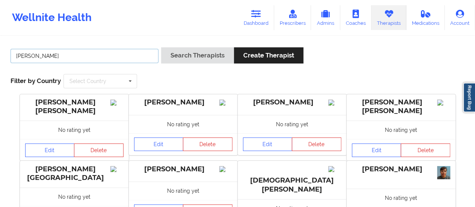  I want to click on a: Account, so click(460, 18).